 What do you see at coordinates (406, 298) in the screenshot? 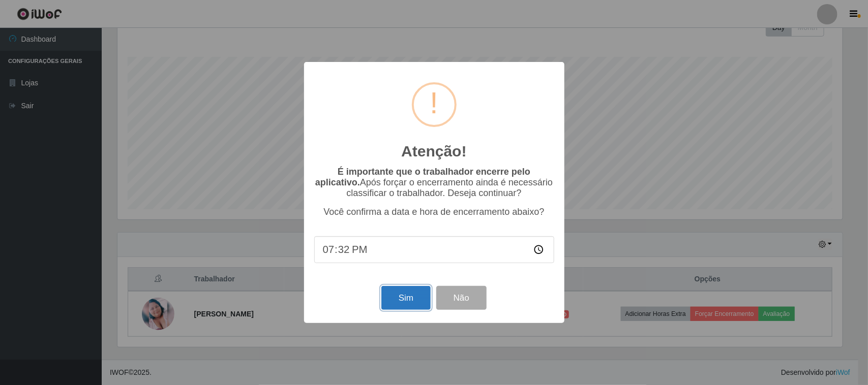
I see `button: Sim` at bounding box center [406, 298].